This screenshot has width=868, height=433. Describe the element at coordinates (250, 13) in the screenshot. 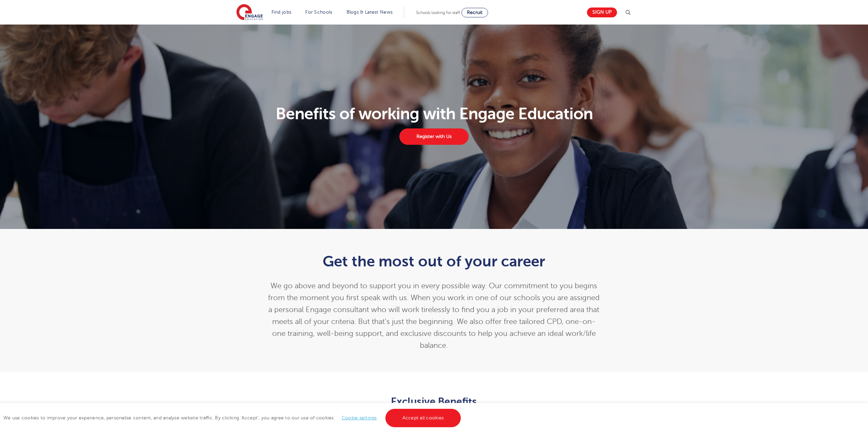

I see `img: Engage Education` at that location.